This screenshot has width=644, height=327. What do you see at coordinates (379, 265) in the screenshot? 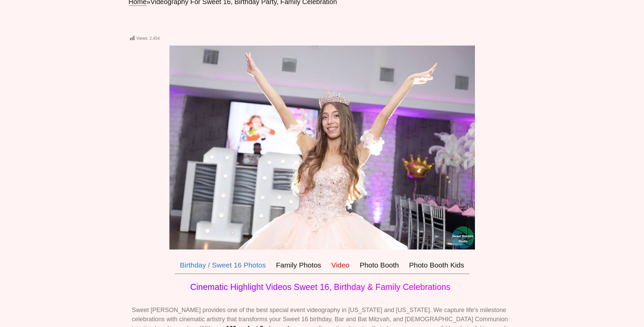
I see `a: Photo Booth` at bounding box center [379, 265].